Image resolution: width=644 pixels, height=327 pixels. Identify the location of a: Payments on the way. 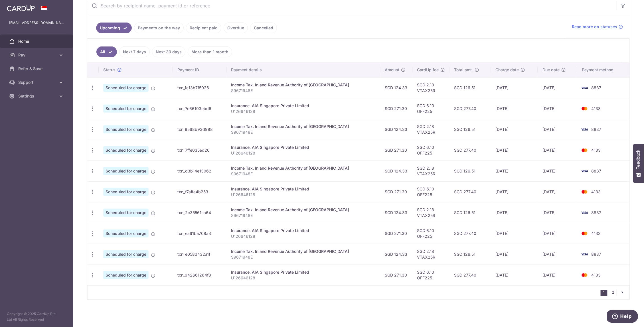
(159, 28).